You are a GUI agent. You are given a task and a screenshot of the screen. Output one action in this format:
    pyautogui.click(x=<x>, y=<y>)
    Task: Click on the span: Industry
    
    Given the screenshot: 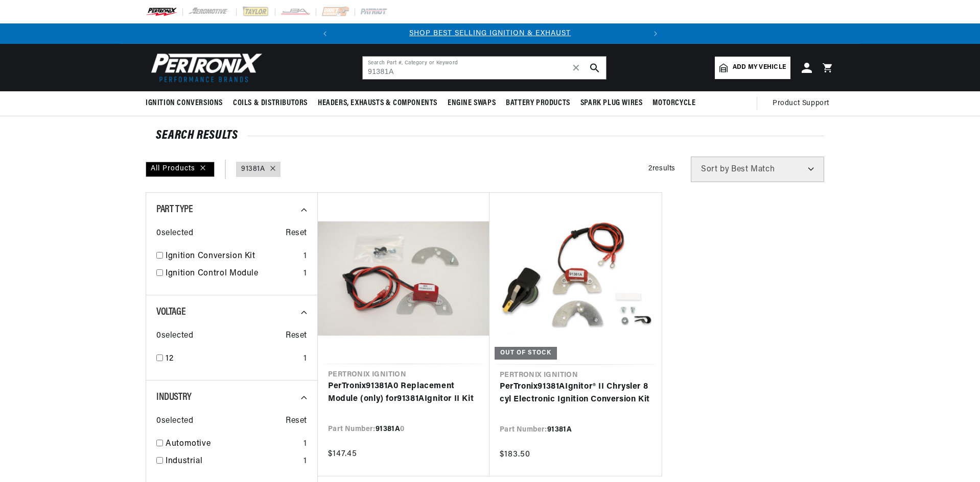 What is the action you would take?
    pyautogui.click(x=174, y=398)
    